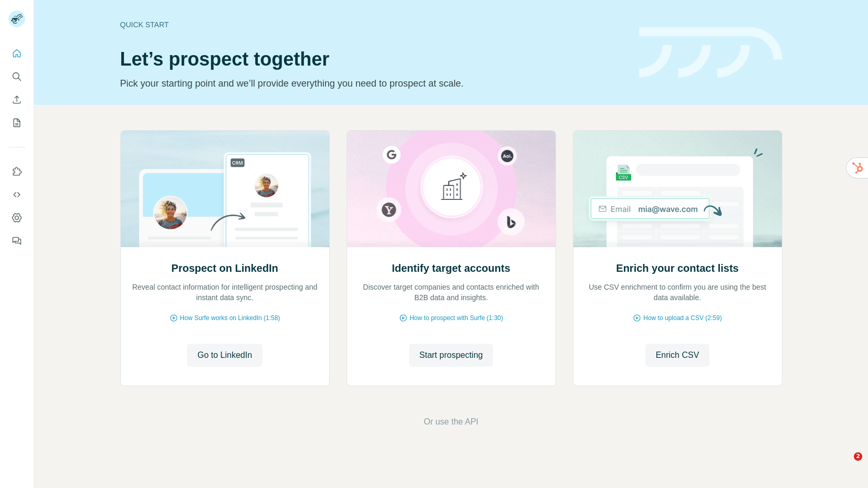 The height and width of the screenshot is (488, 868). I want to click on button: Go to LinkedIn, so click(224, 355).